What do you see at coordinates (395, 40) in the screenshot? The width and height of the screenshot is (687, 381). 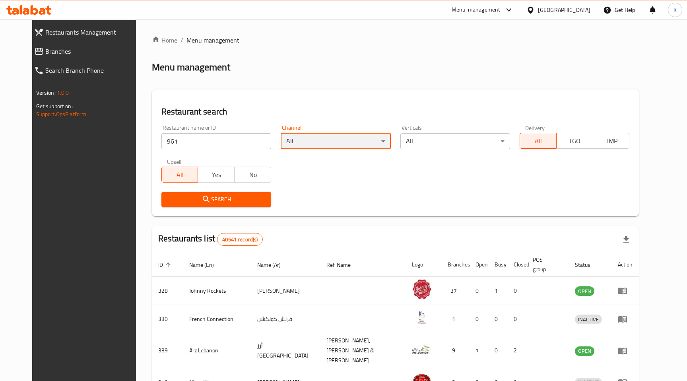 I see `nav: breadcrumb` at bounding box center [395, 40].